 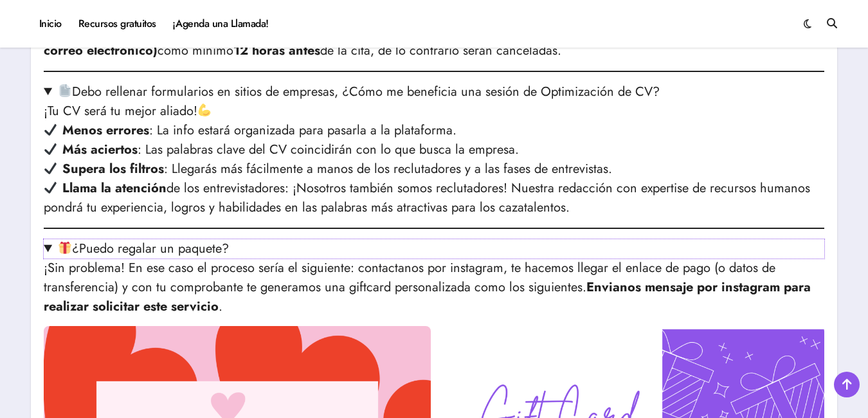 What do you see at coordinates (136, 168) in the screenshot?
I see `strong: los filtros` at bounding box center [136, 168].